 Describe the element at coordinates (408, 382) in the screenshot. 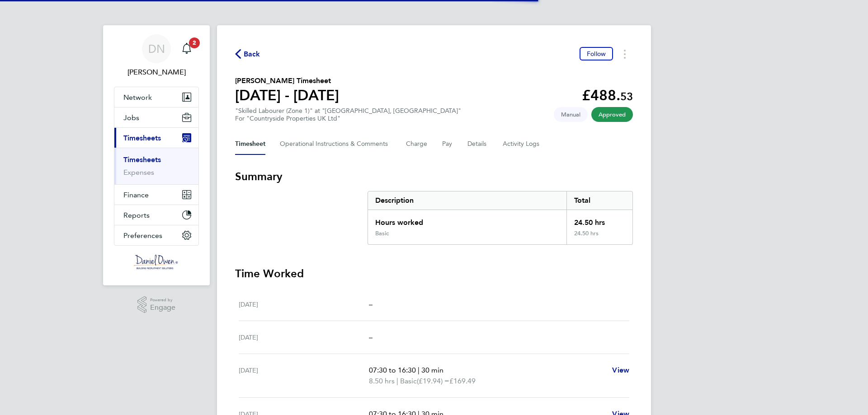

I see `span: Basic` at that location.